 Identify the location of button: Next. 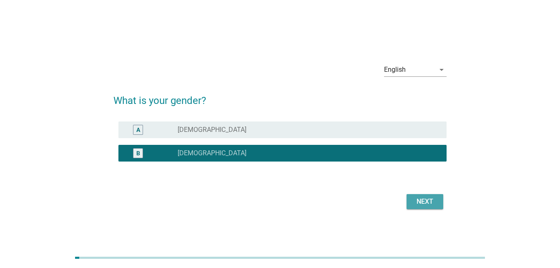
(425, 202).